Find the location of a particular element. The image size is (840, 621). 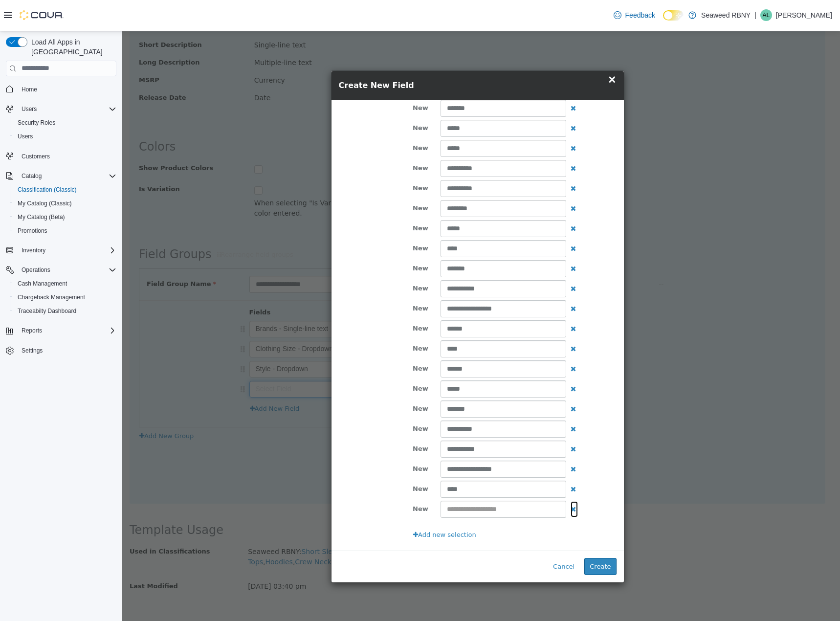

a: My Catalog (Beta) is located at coordinates (41, 217).